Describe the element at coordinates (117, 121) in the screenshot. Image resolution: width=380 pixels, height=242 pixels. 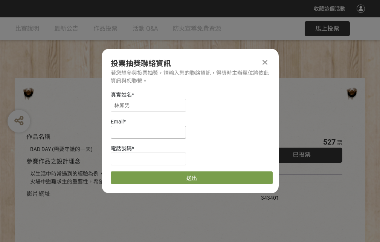
I see `span: Email` at that location.